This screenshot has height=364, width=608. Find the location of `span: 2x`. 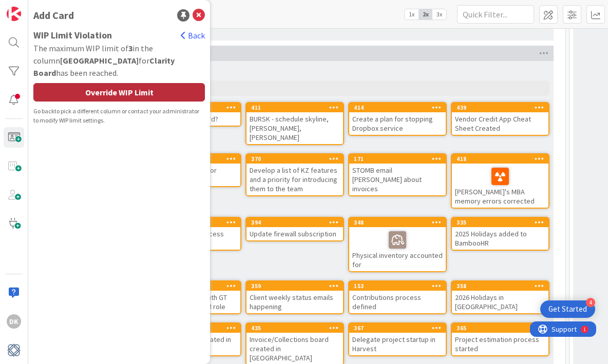

span: 2x is located at coordinates (425, 14).